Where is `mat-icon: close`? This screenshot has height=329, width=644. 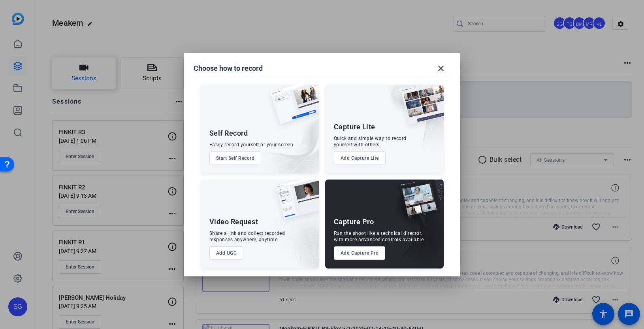 mat-icon: close is located at coordinates (441, 69).